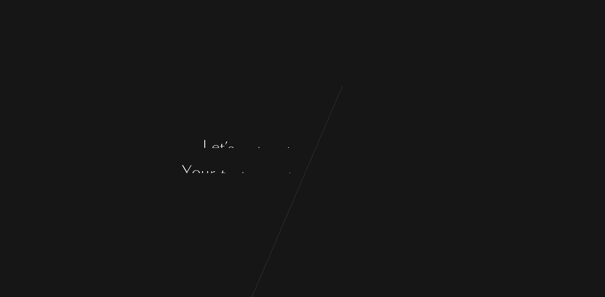 This screenshot has height=297, width=605. I want to click on div: d, so click(287, 161).